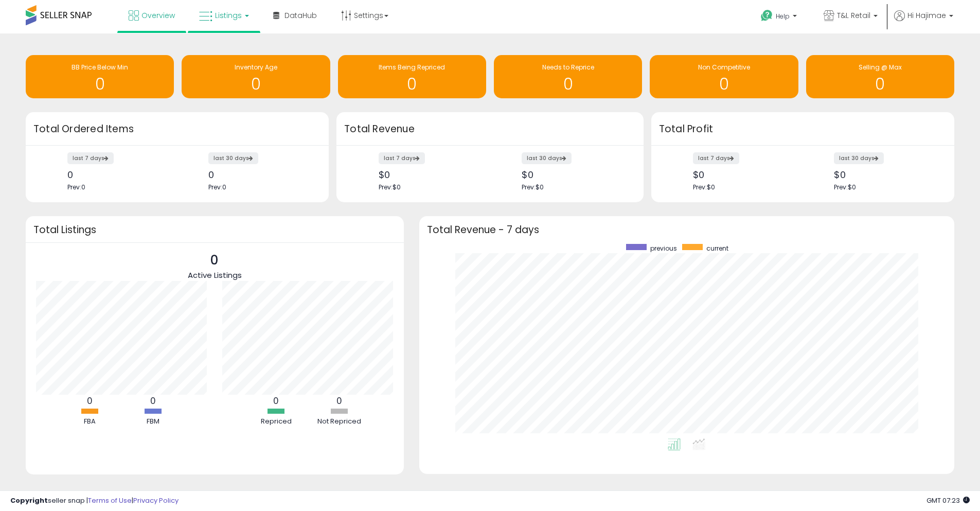 This screenshot has height=511, width=980. What do you see at coordinates (255, 67) in the screenshot?
I see `span: Inventory Age` at bounding box center [255, 67].